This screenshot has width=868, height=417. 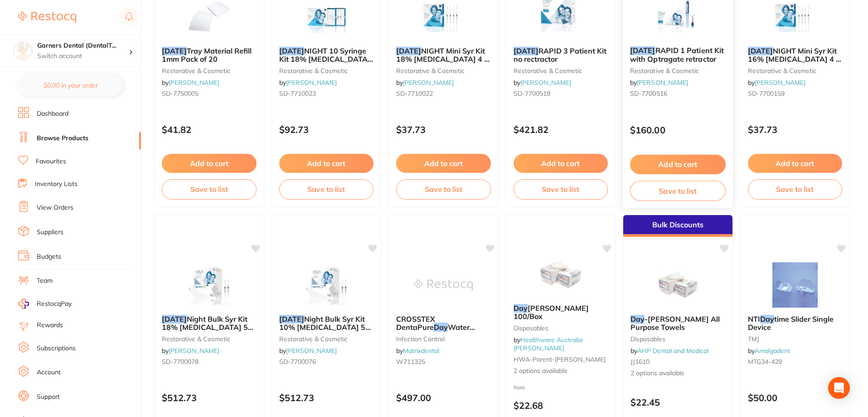 What do you see at coordinates (678, 226) in the screenshot?
I see `div: Bulk Discounts` at bounding box center [678, 226].